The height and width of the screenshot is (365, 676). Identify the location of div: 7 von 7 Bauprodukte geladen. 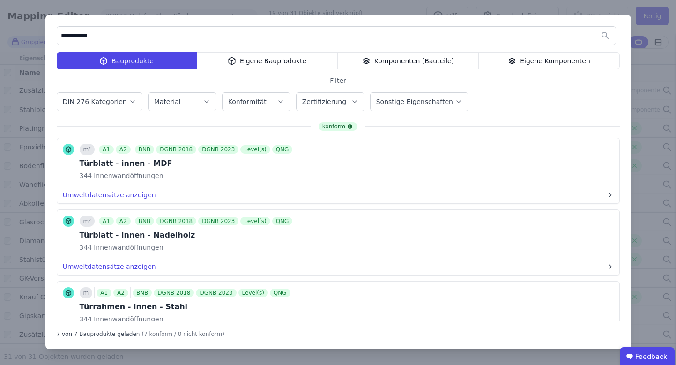
(98, 332).